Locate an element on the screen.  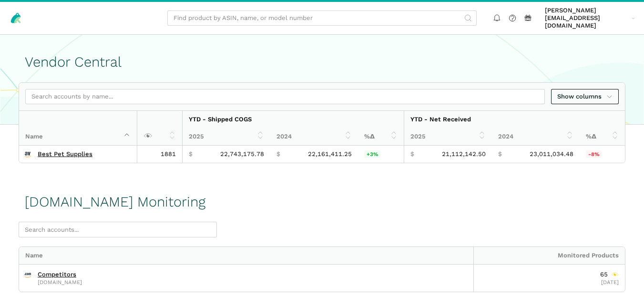
span: Show columns is located at coordinates (585, 97).